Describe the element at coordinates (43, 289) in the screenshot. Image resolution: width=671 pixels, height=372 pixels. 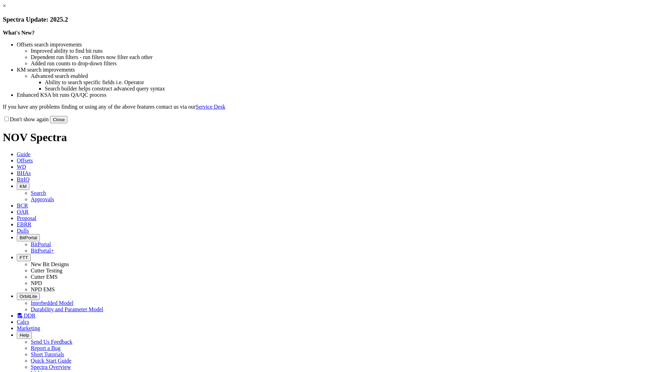
I see `a: NPD EMS` at that location.